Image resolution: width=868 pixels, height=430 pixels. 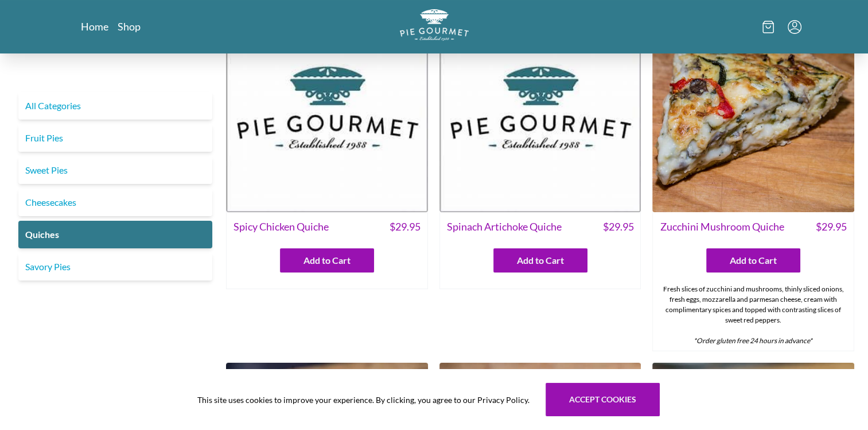 I want to click on span: Spicy Chicken Quiche, so click(x=281, y=227).